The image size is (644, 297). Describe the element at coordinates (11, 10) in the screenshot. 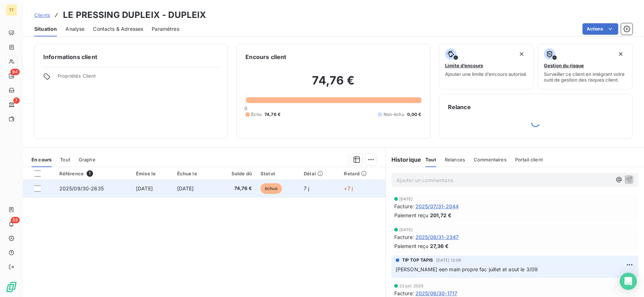

I see `div: TT` at that location.